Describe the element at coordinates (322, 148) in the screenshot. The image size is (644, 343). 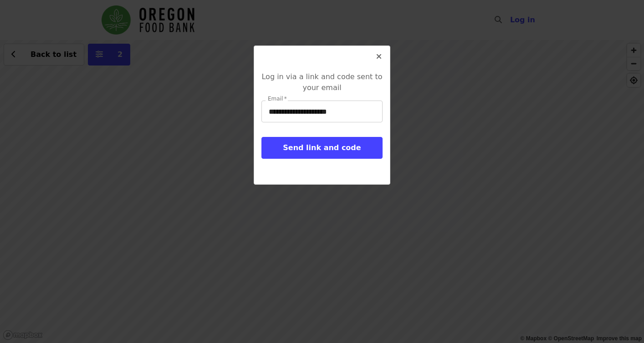
I see `button: Send link and code` at that location.